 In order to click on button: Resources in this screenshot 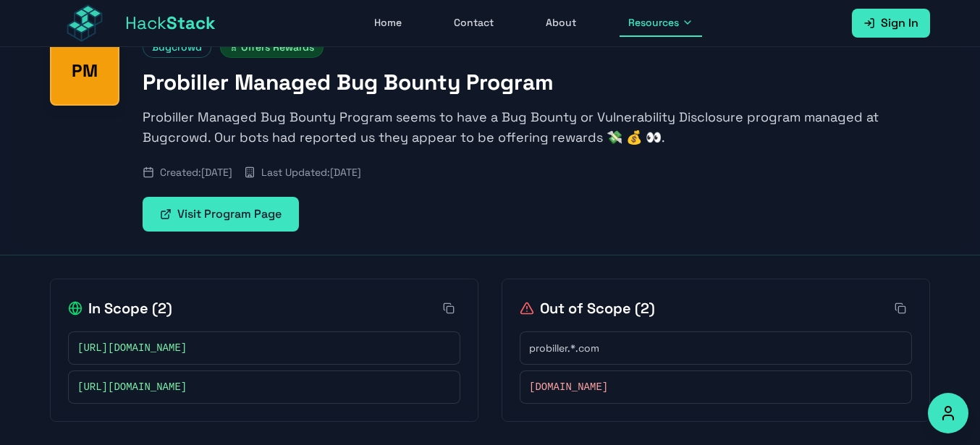, I will do `click(661, 23)`.